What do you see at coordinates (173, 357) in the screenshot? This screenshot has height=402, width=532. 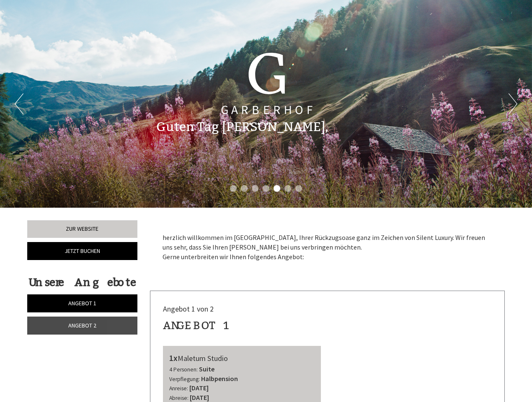 I see `b: 1x` at bounding box center [173, 357].